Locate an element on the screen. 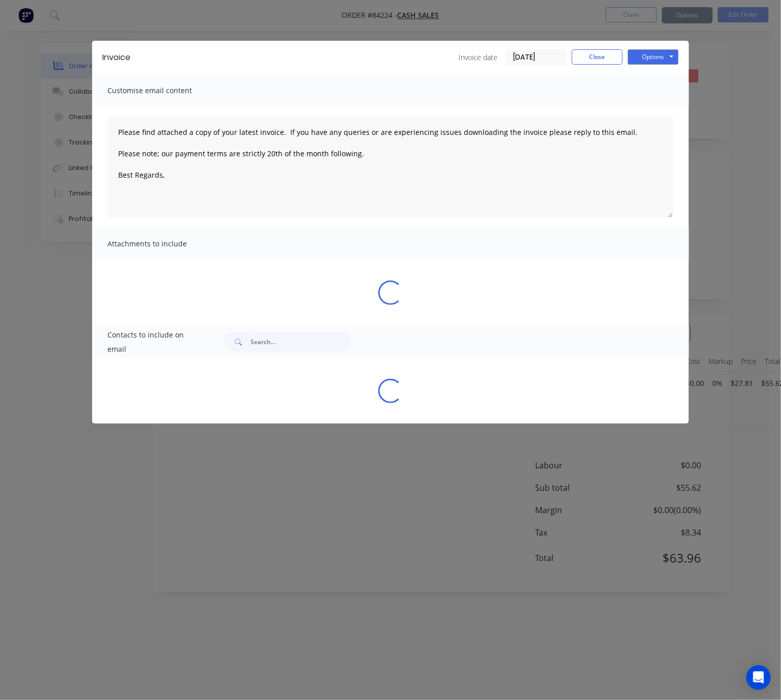 This screenshot has height=700, width=781. button: Close is located at coordinates (597, 57).